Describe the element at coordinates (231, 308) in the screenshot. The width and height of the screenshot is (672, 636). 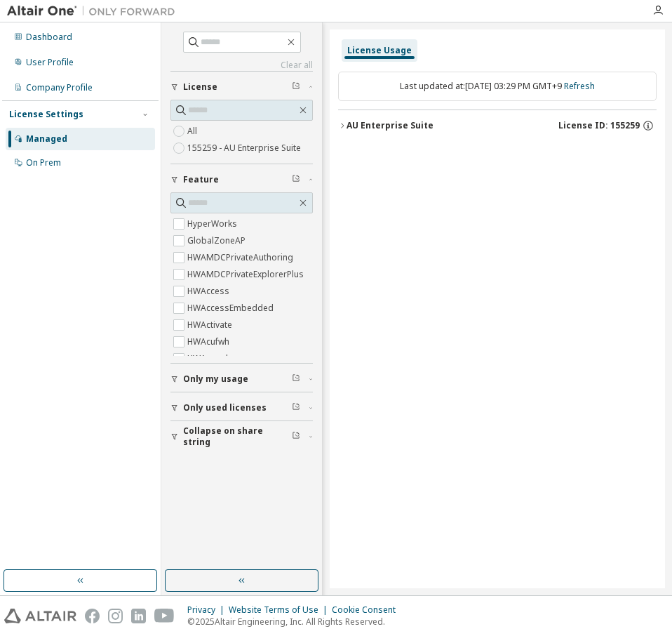
I see `label: HWAccessEmbedded` at that location.